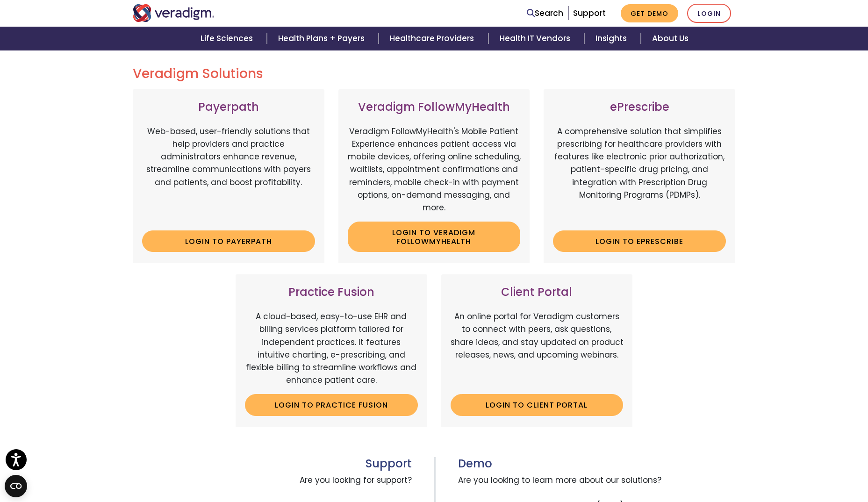 This screenshot has height=502, width=868. What do you see at coordinates (16, 486) in the screenshot?
I see `button: Open CMP widget` at bounding box center [16, 486].